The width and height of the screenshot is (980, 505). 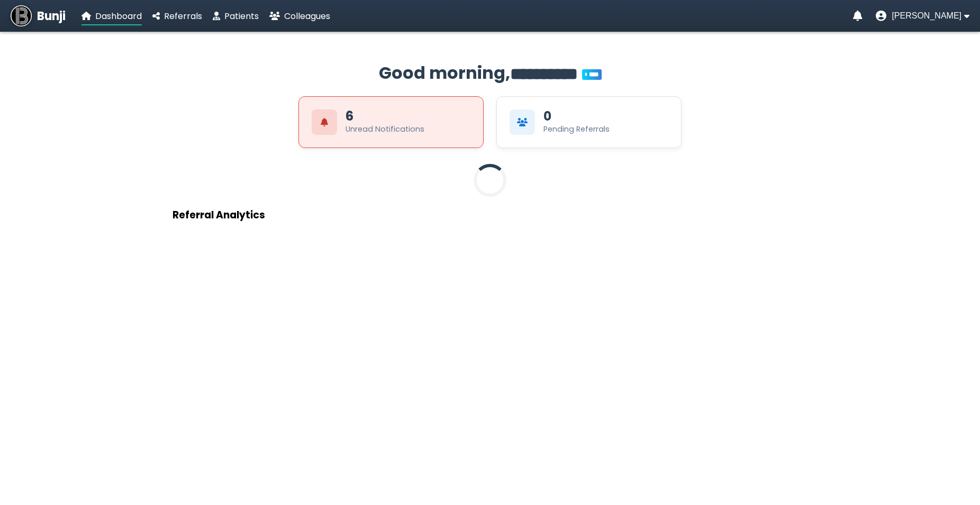 What do you see at coordinates (307, 15) in the screenshot?
I see `span: Colleagues` at bounding box center [307, 15].